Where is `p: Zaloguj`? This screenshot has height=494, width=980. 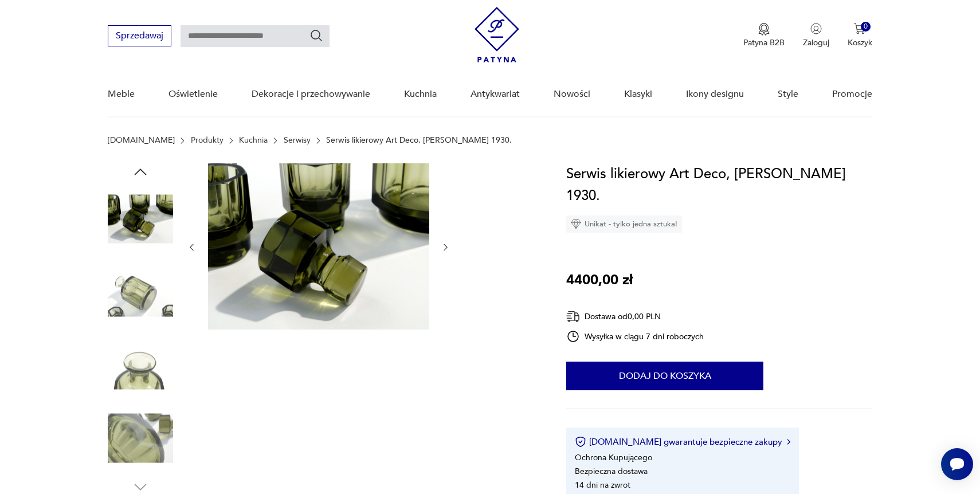
p: Zaloguj is located at coordinates (817, 42).